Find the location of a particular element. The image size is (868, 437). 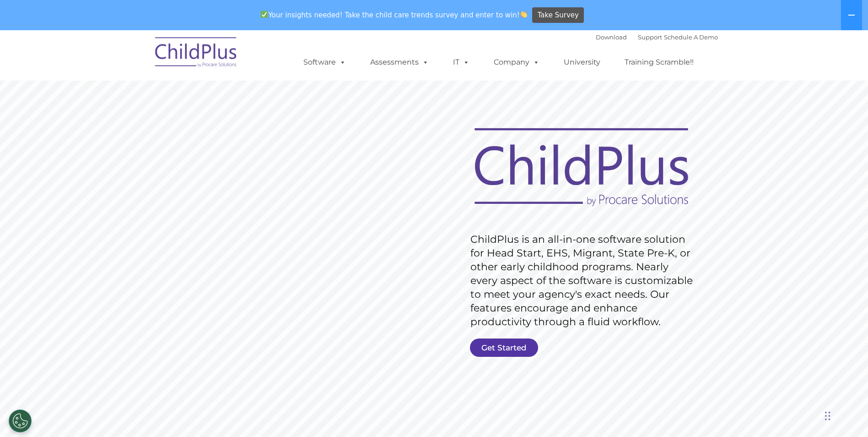

button: Cookies Settings is located at coordinates (20, 420).